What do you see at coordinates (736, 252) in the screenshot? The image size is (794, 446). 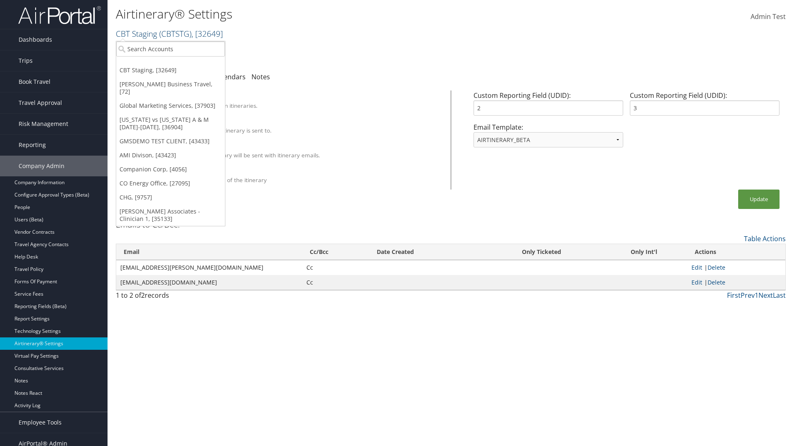 I see `th: Actions` at bounding box center [736, 252].